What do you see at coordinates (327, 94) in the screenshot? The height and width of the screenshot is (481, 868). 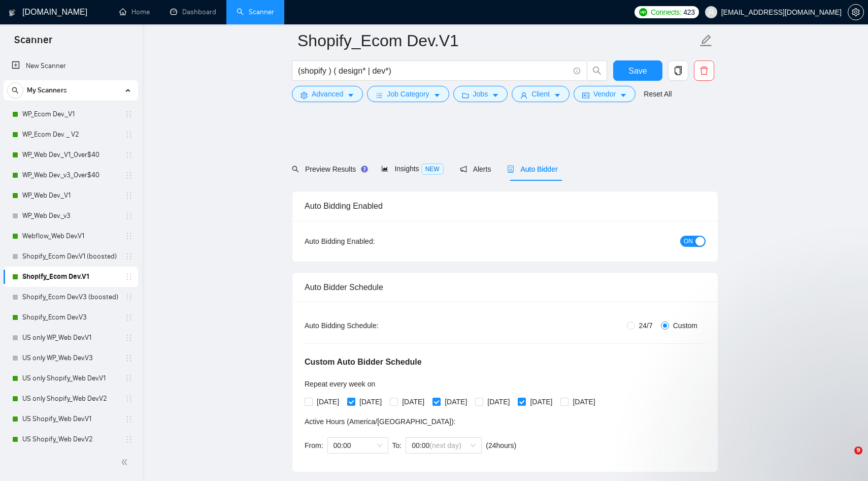 I see `span: Advanced` at bounding box center [327, 94].